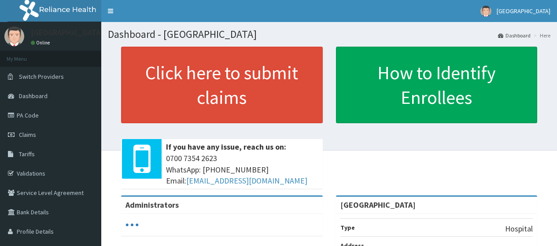 Image resolution: width=557 pixels, height=246 pixels. I want to click on b: Administrators, so click(152, 205).